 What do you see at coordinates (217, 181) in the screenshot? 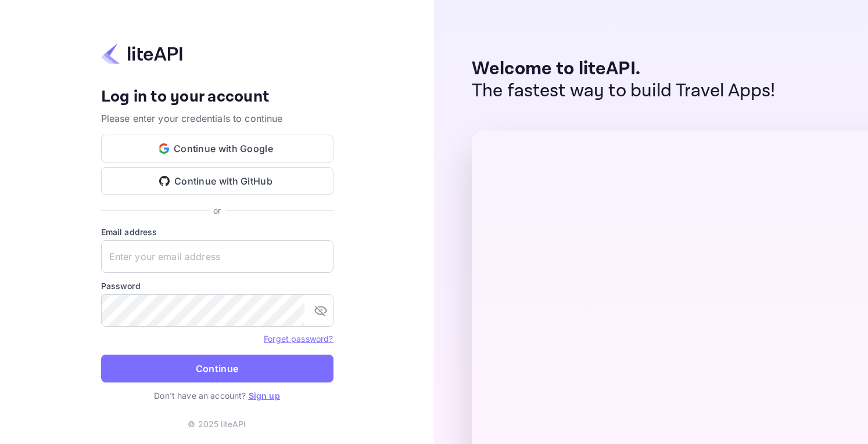
I see `button: Continue with GitHub` at bounding box center [217, 181].